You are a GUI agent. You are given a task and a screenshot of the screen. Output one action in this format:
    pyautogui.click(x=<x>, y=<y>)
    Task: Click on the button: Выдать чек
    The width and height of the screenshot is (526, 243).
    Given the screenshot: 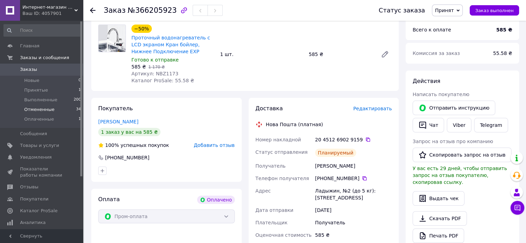 What is the action you would take?
    pyautogui.click(x=438, y=198)
    